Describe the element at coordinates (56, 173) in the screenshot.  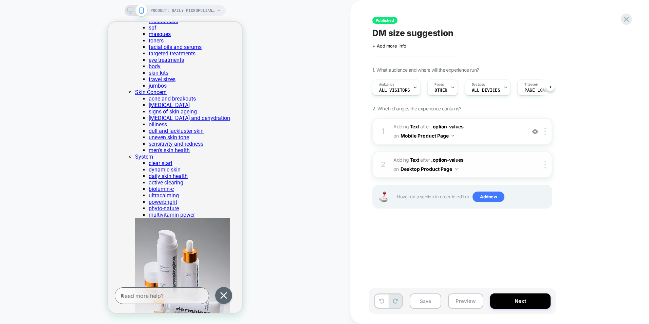
I see `a: ultracalming` at that location.